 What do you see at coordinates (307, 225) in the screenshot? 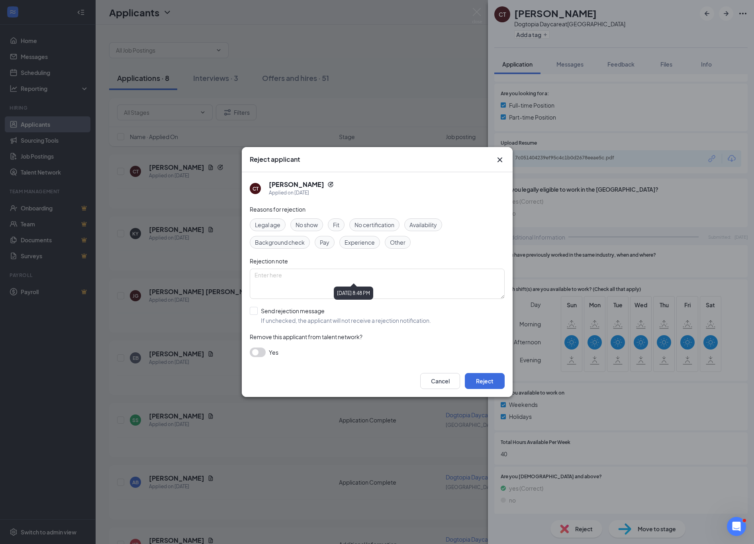
I see `span: No show` at bounding box center [307, 225].